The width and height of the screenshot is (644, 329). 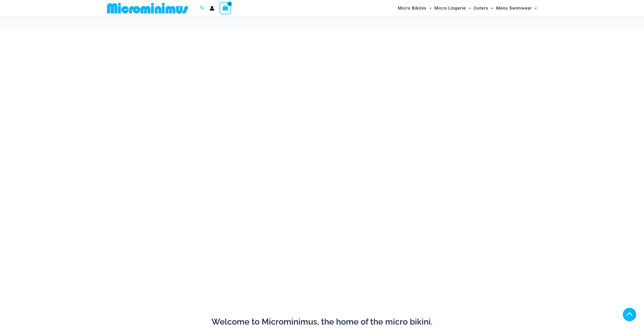 What do you see at coordinates (481, 8) in the screenshot?
I see `span: Outers` at bounding box center [481, 8].